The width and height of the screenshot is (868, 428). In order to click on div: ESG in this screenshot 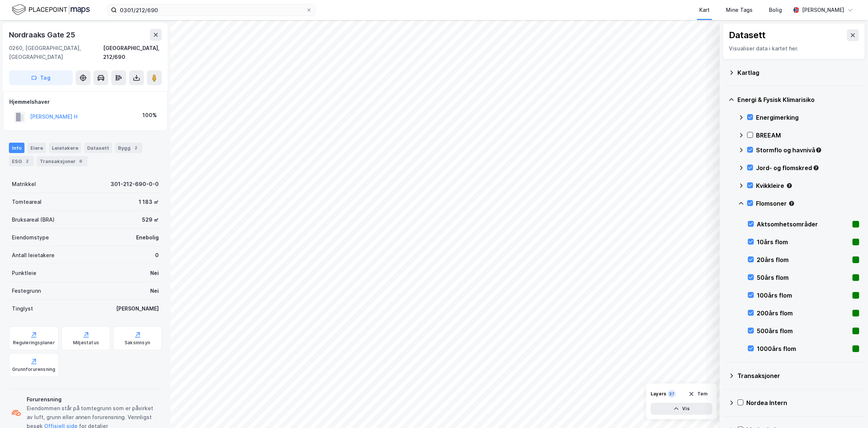, I will do `click(21, 161)`.